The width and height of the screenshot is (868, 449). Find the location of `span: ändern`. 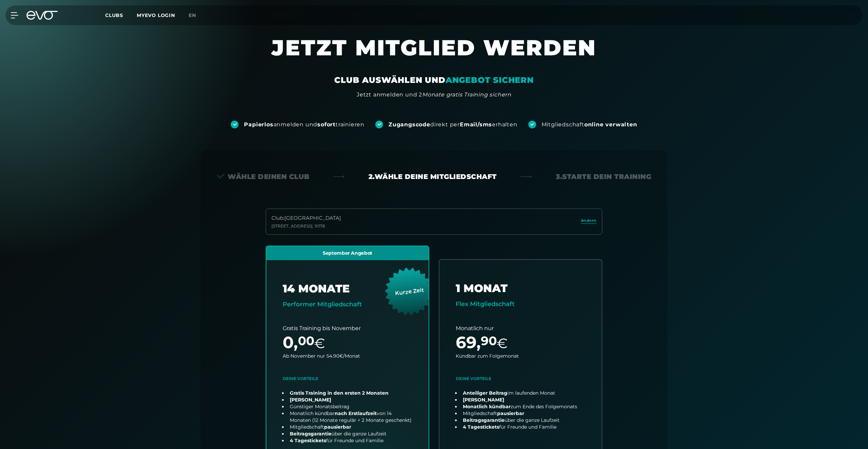

span: ändern is located at coordinates (589, 221).